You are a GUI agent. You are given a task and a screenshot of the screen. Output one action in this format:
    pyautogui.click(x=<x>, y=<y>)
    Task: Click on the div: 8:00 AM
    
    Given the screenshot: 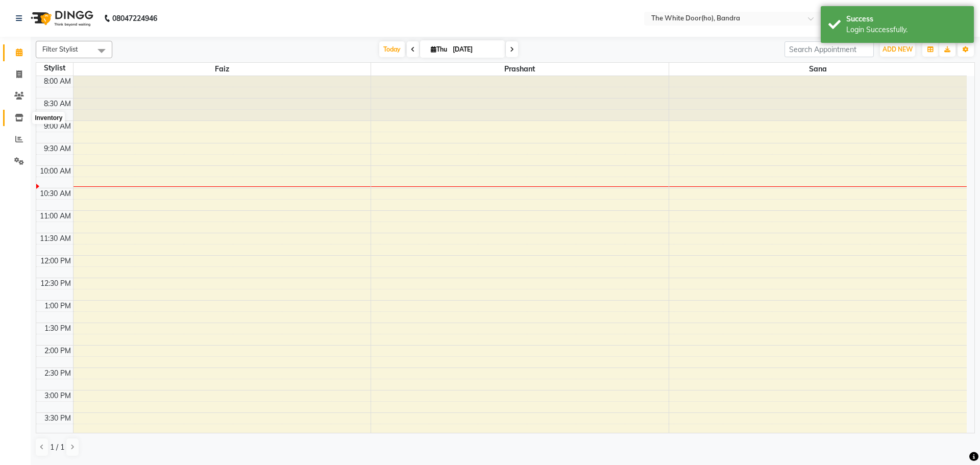 What is the action you would take?
    pyautogui.click(x=57, y=81)
    